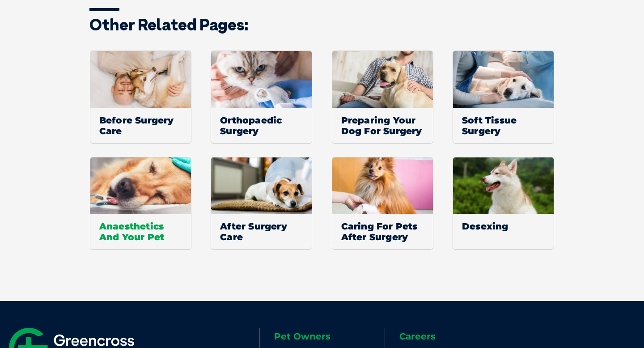 The image size is (644, 348). I want to click on span: Anaesthetics And Your Pet, so click(140, 232).